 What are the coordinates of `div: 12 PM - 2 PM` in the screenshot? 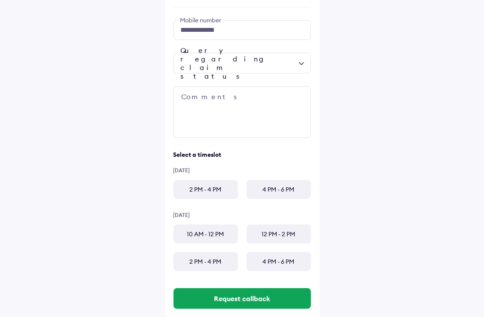 It's located at (278, 234).